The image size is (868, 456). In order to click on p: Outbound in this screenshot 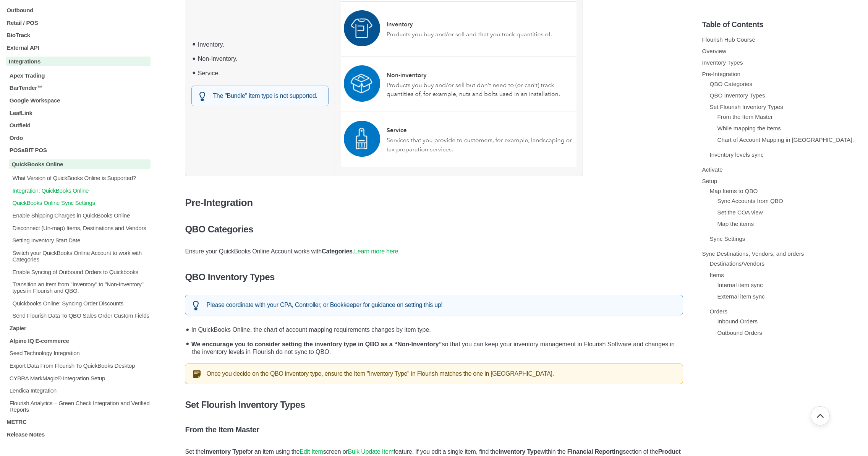, I will do `click(78, 10)`.